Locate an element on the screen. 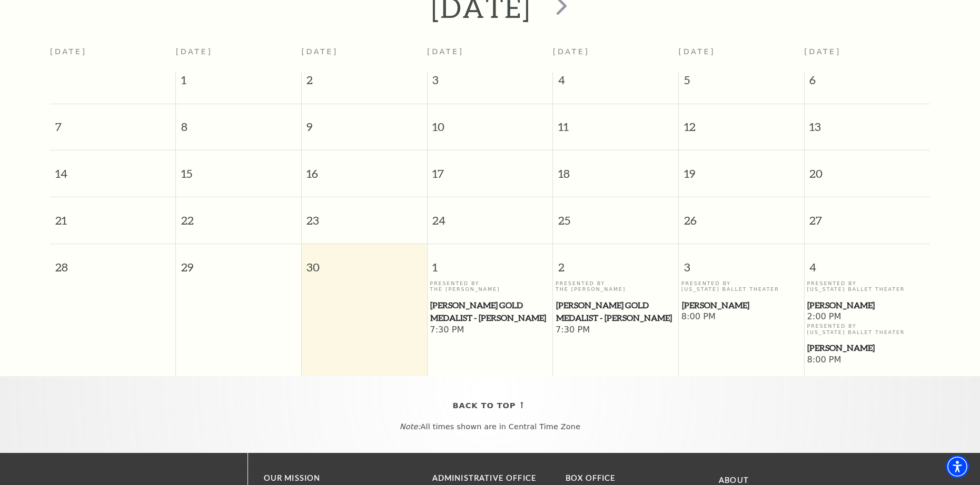 This screenshot has height=485, width=980. a: About is located at coordinates (734, 480).